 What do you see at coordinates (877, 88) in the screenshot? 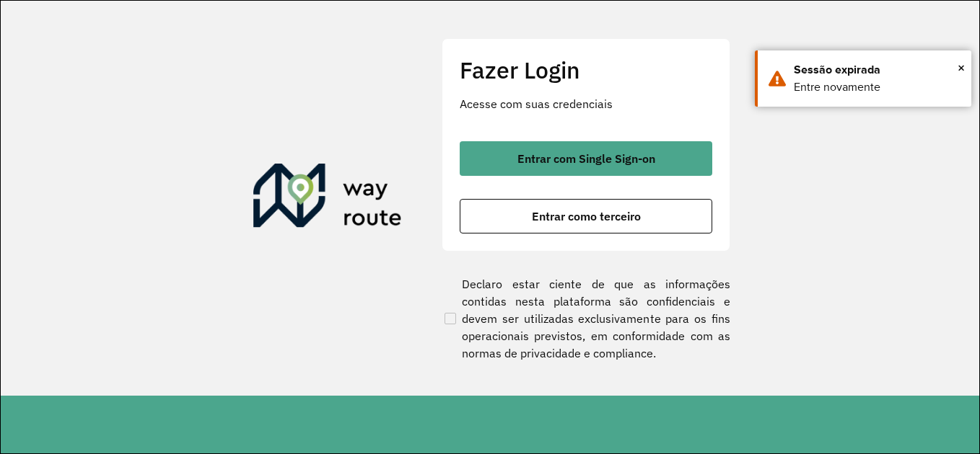
I see `div: Entre novamente` at bounding box center [877, 88].